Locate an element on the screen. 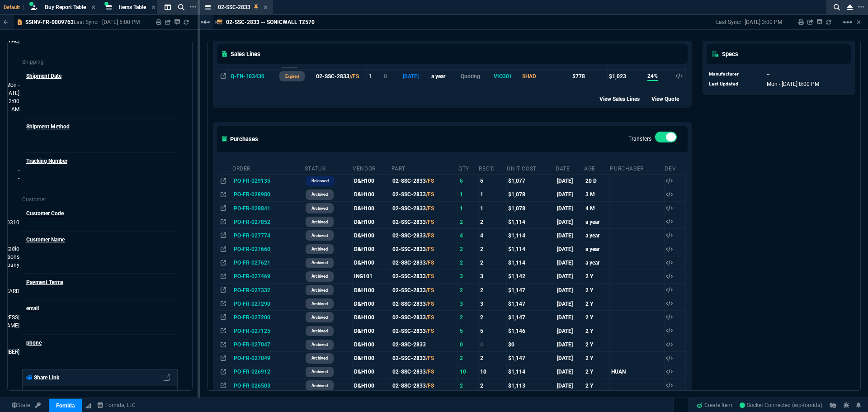 The width and height of the screenshot is (868, 412). div: View Sales Lines is located at coordinates (623, 99).